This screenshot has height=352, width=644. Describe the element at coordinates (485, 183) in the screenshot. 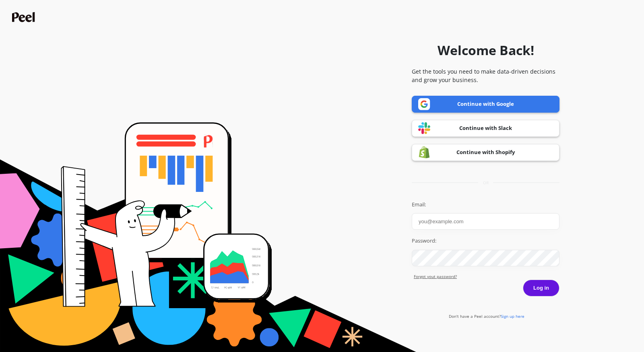

I see `div: or` at that location.